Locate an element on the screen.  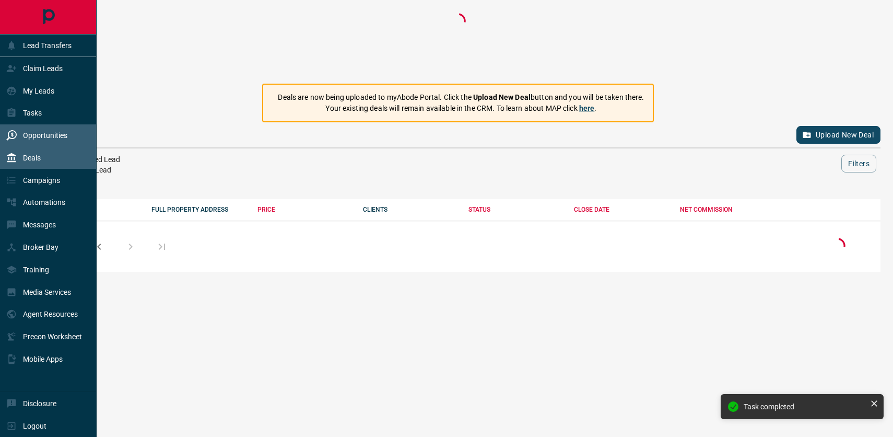
div: NET COMMISSION is located at coordinates (728, 210).